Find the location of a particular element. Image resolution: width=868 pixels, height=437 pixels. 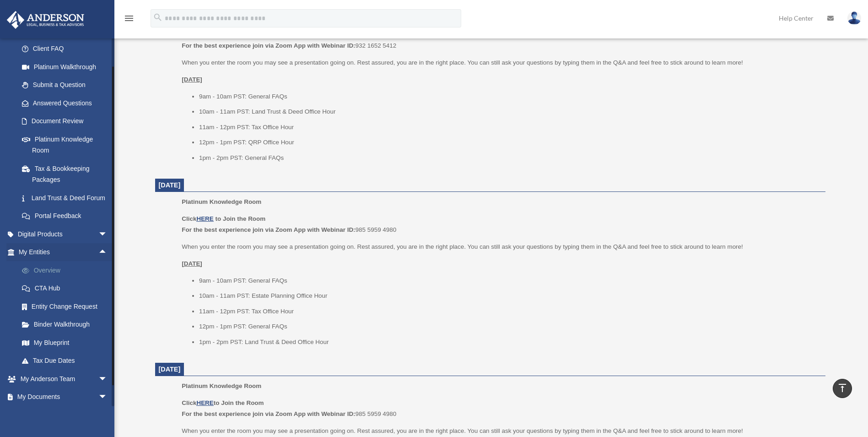

a: Submit a Question is located at coordinates (67, 85).